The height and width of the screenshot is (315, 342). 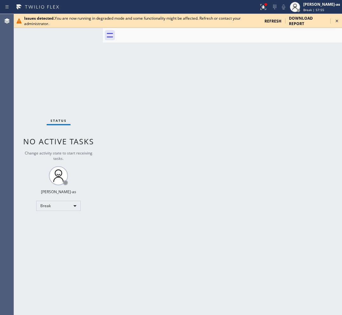 What do you see at coordinates (58, 121) in the screenshot?
I see `span: Status` at bounding box center [58, 121].